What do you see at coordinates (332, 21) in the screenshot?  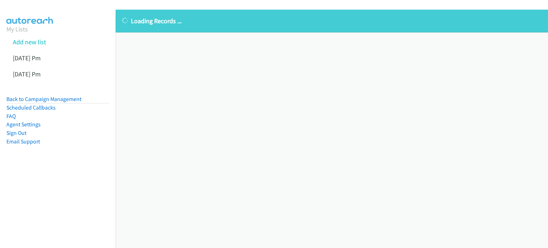 I see `p: Loading Records ...` at bounding box center [332, 21].